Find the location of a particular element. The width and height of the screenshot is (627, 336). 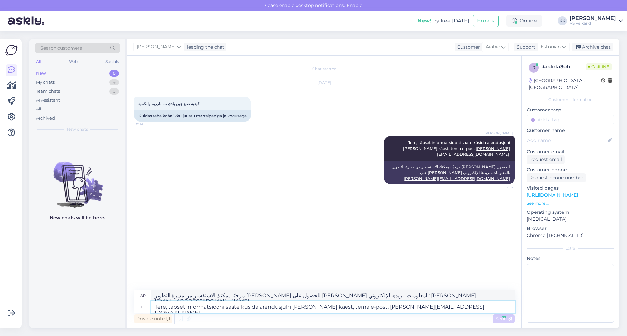

button: Emails is located at coordinates (485, 21).